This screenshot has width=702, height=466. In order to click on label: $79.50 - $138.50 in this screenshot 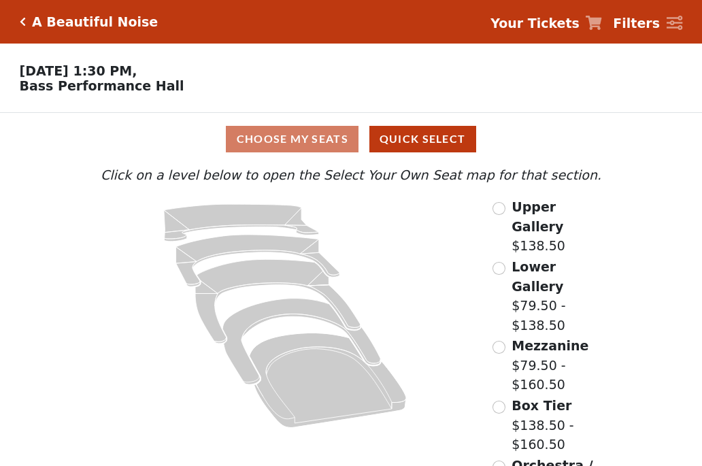, I will do `click(558, 296)`.